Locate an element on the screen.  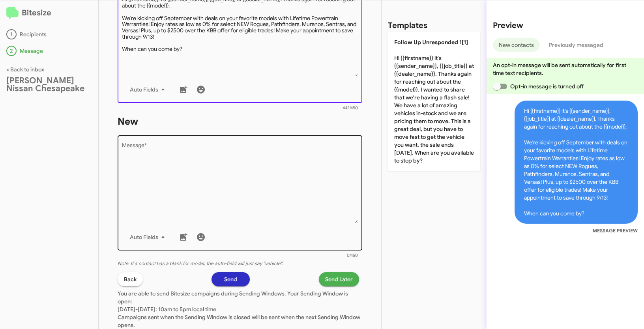
div: 2 is located at coordinates (11, 51).